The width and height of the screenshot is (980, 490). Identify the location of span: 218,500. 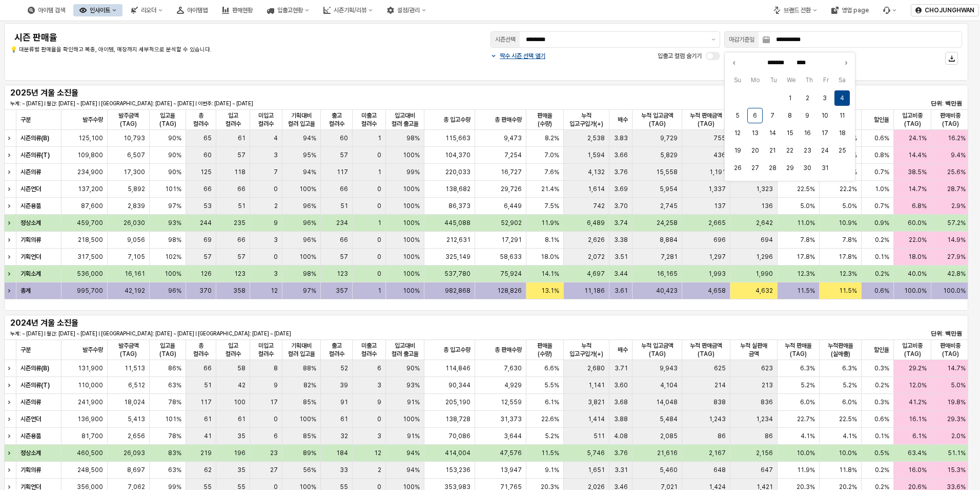
(90, 240).